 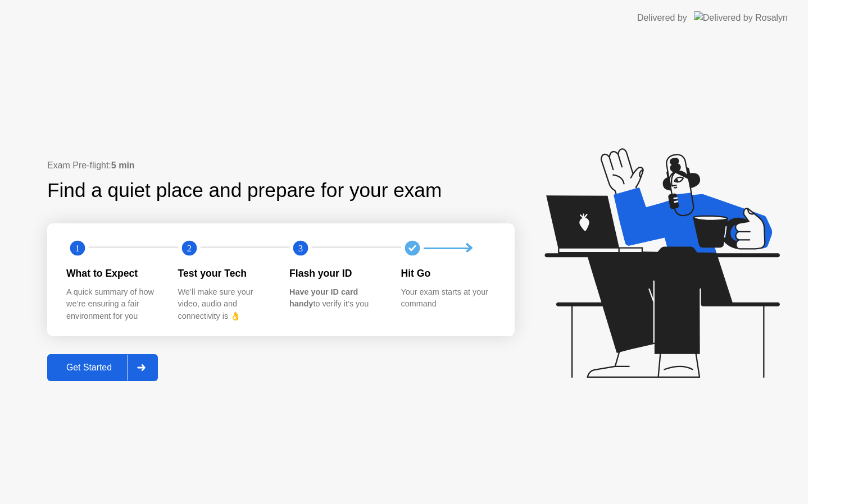 What do you see at coordinates (225, 274) in the screenshot?
I see `div: Test your Tech` at bounding box center [225, 274].